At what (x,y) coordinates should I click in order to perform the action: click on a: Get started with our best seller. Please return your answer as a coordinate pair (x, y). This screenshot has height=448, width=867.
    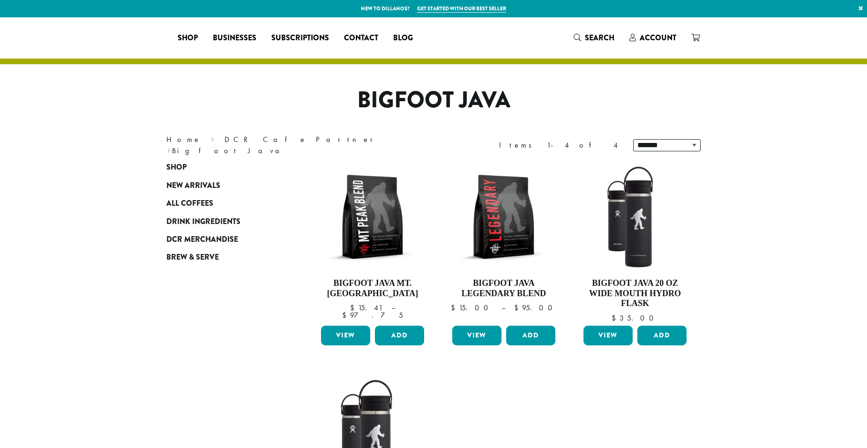
    Looking at the image, I should click on (462, 8).